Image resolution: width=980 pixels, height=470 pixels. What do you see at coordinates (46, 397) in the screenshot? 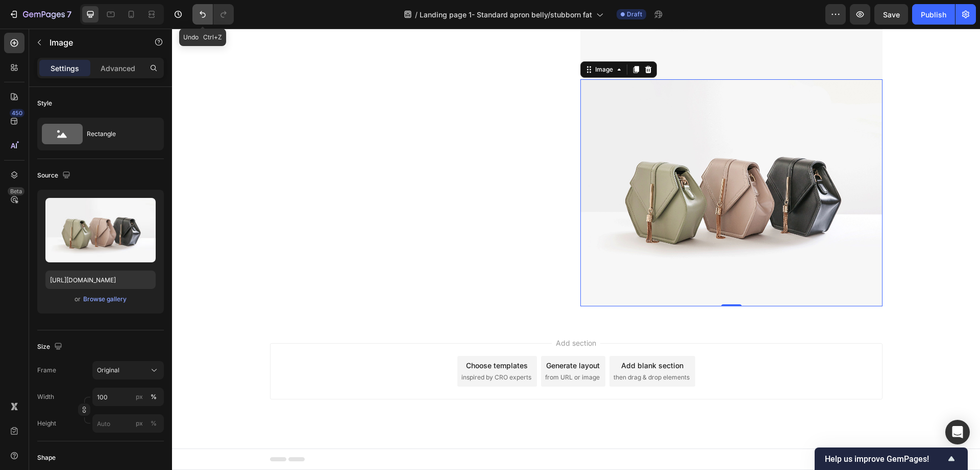
I see `label: Width` at bounding box center [46, 397].